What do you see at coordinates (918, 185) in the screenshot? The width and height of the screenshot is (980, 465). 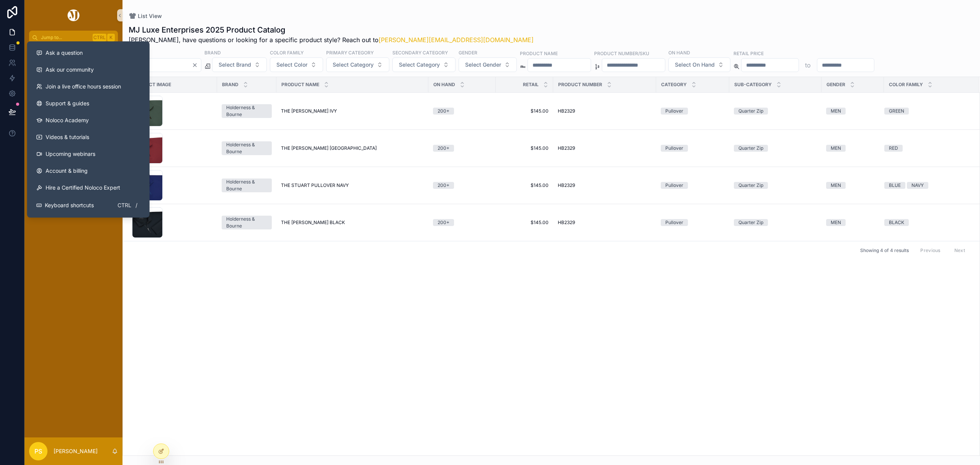 I see `div: NAVY` at bounding box center [918, 185].